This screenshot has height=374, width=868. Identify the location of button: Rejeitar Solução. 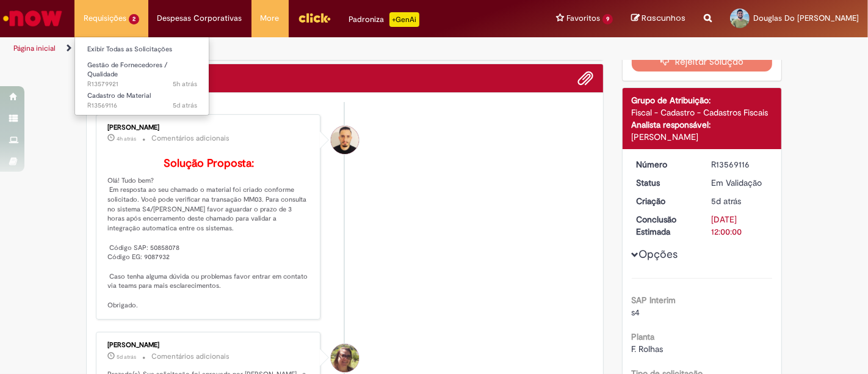
(702, 62).